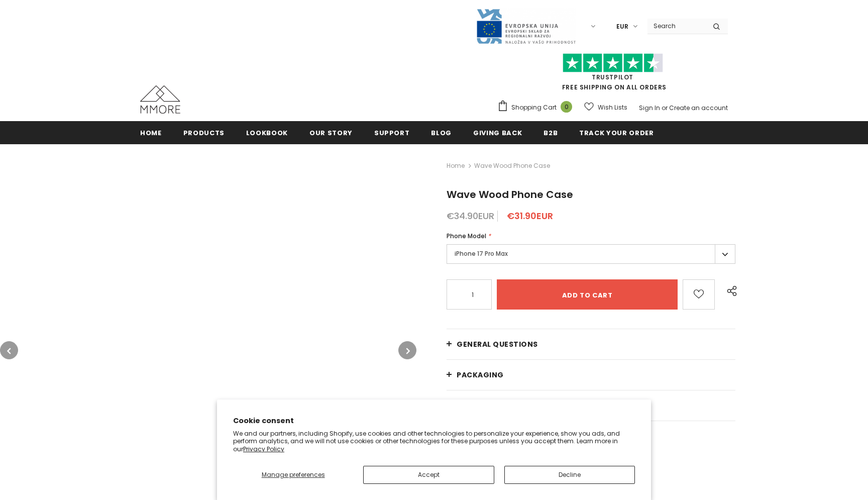 This screenshot has height=500, width=868. What do you see at coordinates (151, 133) in the screenshot?
I see `span: Home` at bounding box center [151, 133].